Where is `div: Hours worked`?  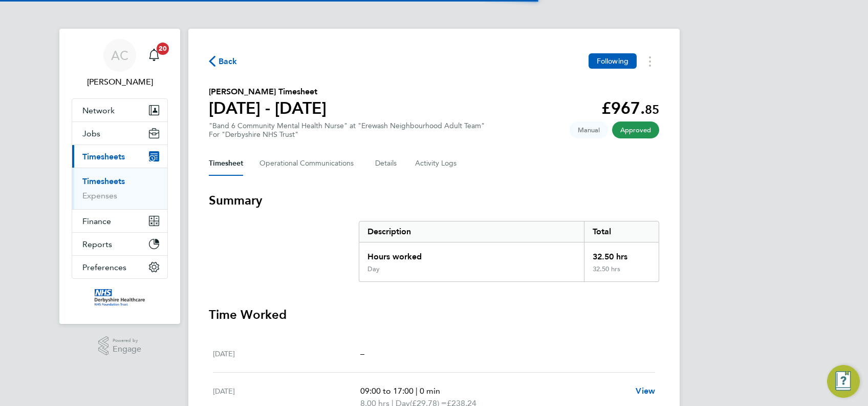
div: Hours worked is located at coordinates (471, 254).